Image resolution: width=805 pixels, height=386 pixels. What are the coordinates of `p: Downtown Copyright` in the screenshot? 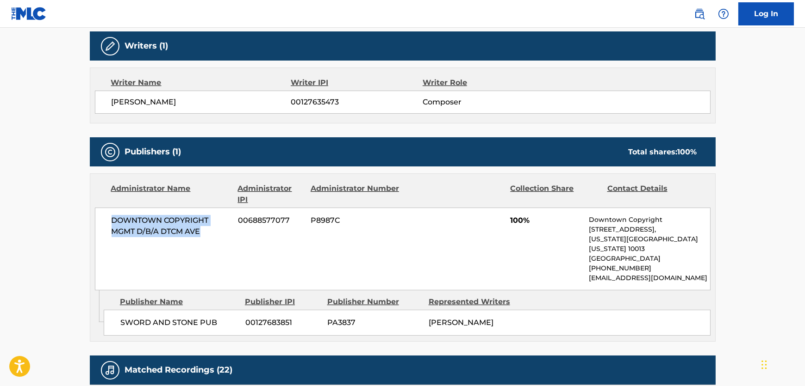 It's located at (649, 220).